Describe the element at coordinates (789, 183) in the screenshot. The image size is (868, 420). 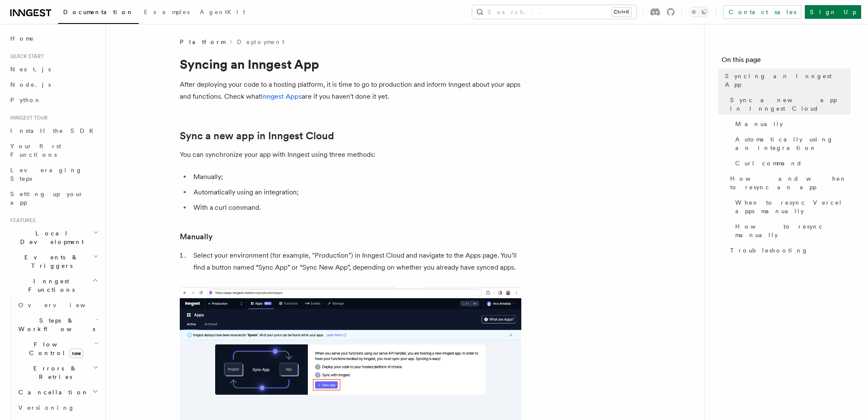
I see `a: How and when to resync an app` at that location.